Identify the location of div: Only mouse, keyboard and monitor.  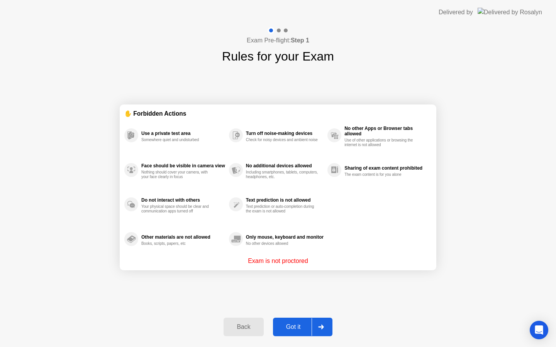
(284, 237).